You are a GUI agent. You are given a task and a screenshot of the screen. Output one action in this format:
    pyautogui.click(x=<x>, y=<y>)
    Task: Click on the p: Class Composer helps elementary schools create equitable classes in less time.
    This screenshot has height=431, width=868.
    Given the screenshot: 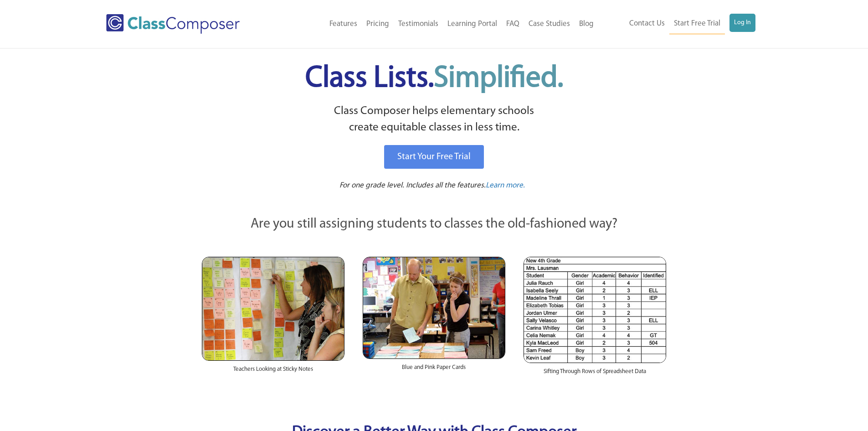 What is the action you would take?
    pyautogui.click(x=434, y=120)
    